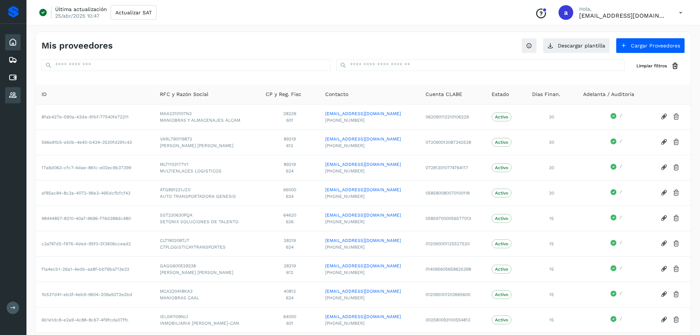 The width and height of the screenshot is (700, 335). What do you see at coordinates (290, 266) in the screenshot?
I see `span: 28219` at bounding box center [290, 266].